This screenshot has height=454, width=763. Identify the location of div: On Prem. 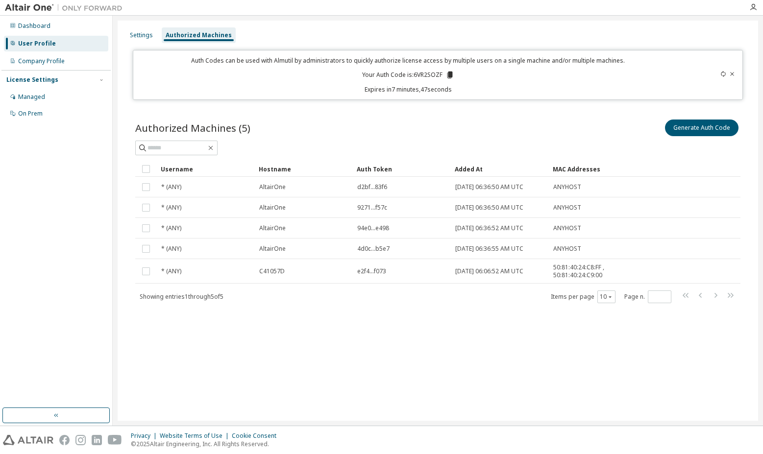
(30, 114).